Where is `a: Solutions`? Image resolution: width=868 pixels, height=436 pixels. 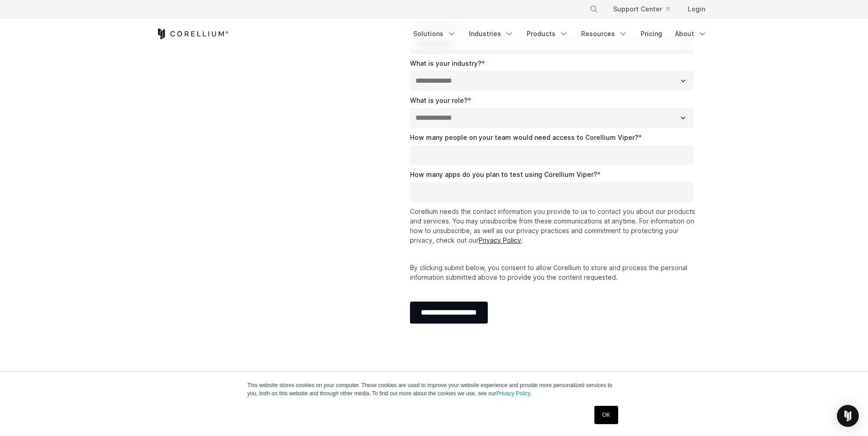
a: Solutions is located at coordinates (435, 34).